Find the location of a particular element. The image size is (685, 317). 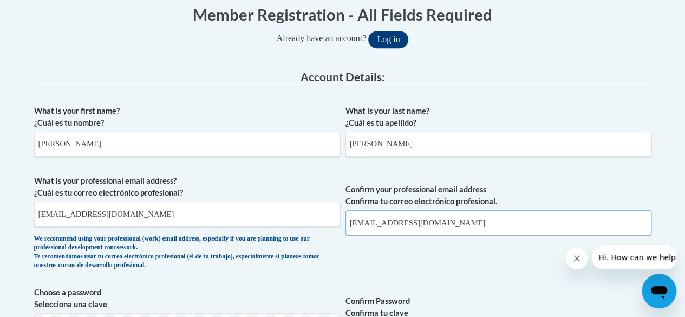

div: We recommend using your professional (work) email address, especially if you are planning to use ... is located at coordinates (187, 252).